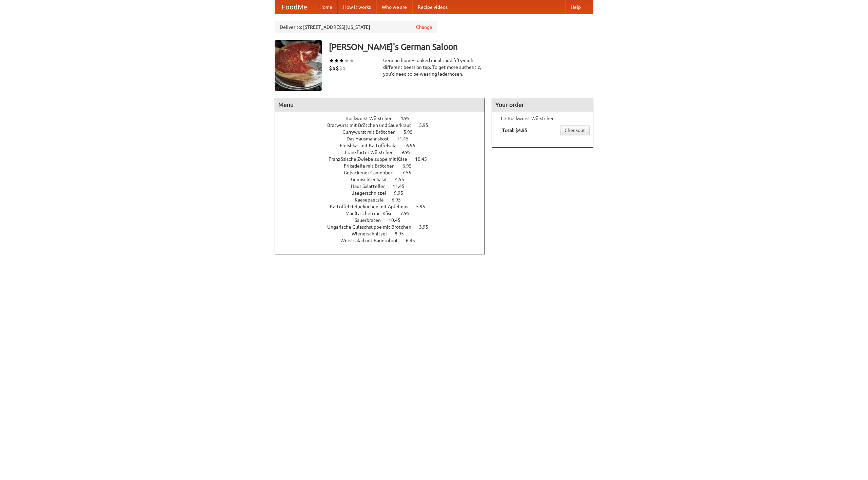  What do you see at coordinates (384, 146) in the screenshot?
I see `a: Fleishkas mit Kartoffelsalat 6.95` at bounding box center [384, 146].